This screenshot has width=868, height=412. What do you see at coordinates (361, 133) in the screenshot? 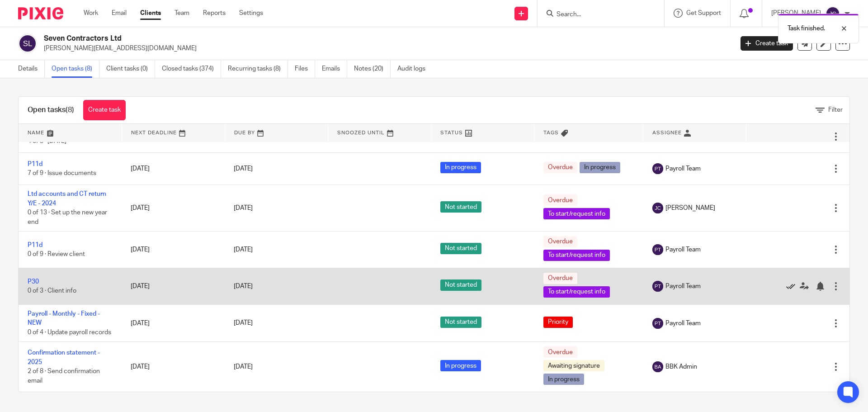
I see `span: Snoozed Until` at bounding box center [361, 133].